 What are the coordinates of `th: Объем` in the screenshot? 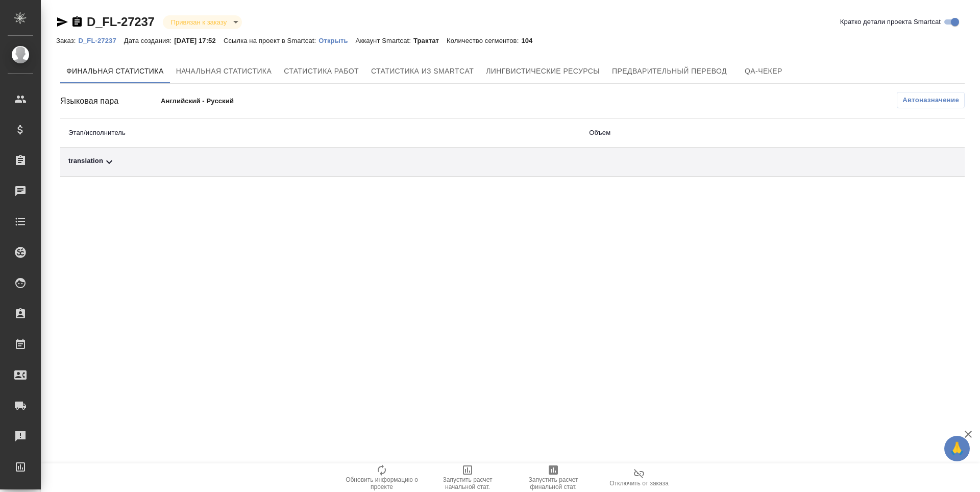 It's located at (715, 133).